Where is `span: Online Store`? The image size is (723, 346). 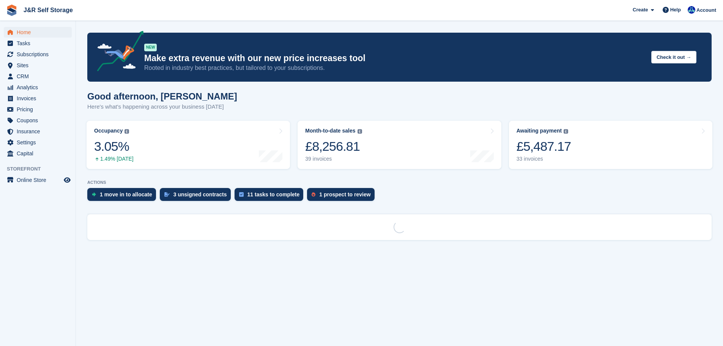
span: Online Store is located at coordinates (39, 180).